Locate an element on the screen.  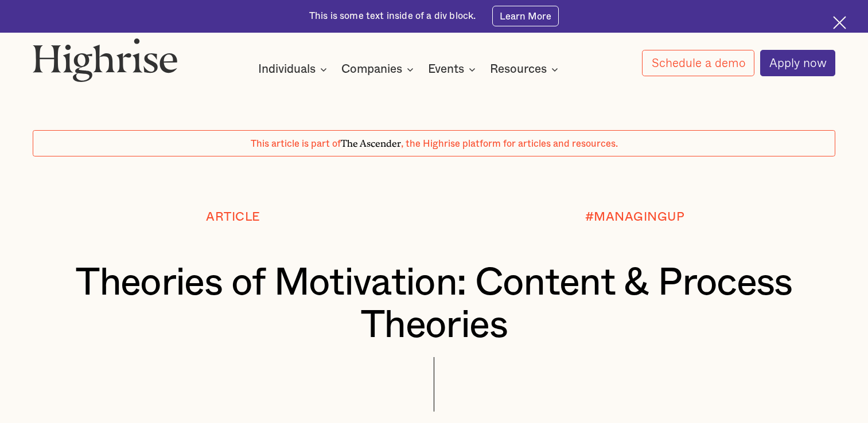
img: Cross icon is located at coordinates (839, 23).